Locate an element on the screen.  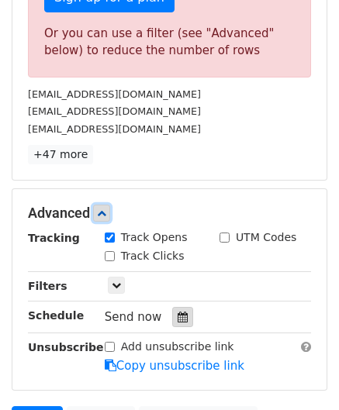
strong: Schedule is located at coordinates (56, 316).